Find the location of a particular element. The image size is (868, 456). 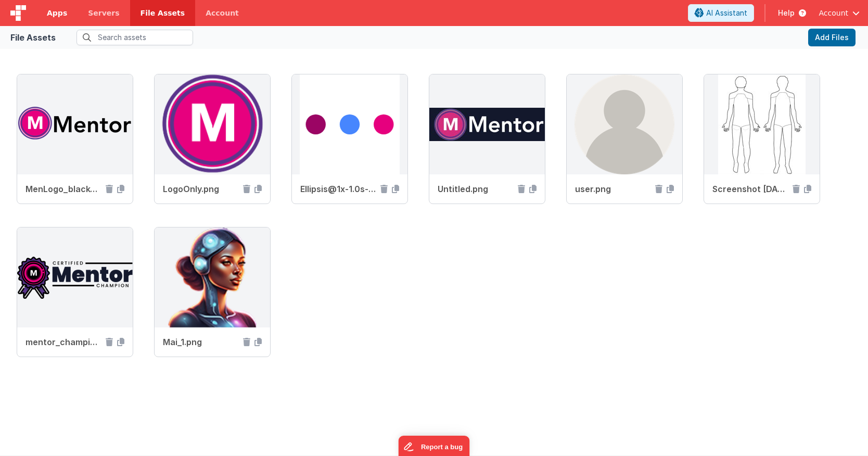

button: Account is located at coordinates (839, 13).